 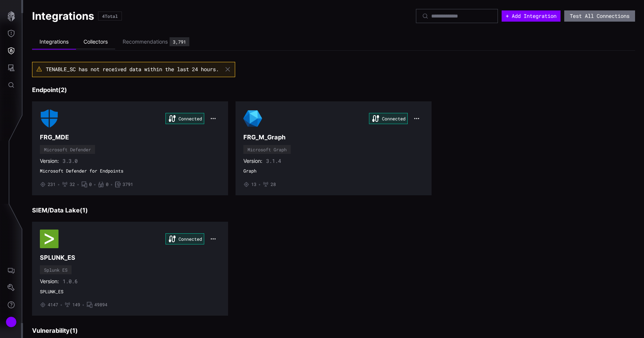 What do you see at coordinates (68, 149) in the screenshot?
I see `div: Microsoft Defender` at bounding box center [68, 149].